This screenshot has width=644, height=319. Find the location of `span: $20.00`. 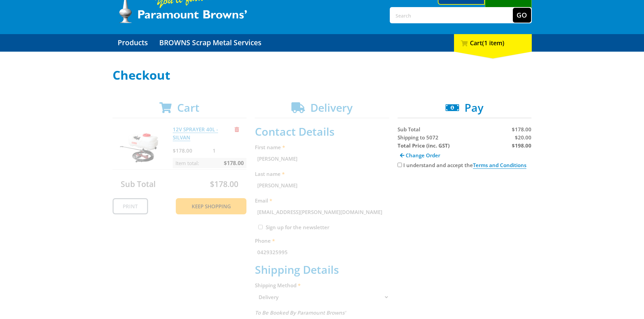

span: $20.00 is located at coordinates (523, 137).